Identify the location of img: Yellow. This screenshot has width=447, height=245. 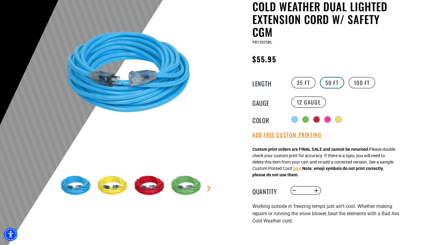
(114, 186).